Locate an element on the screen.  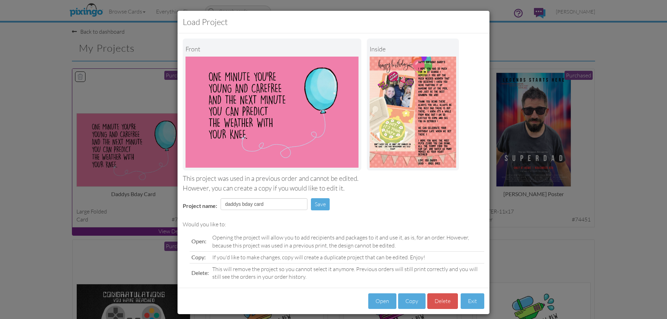
div: However, you can create a copy if you would like to edit it. is located at coordinates (334, 188).